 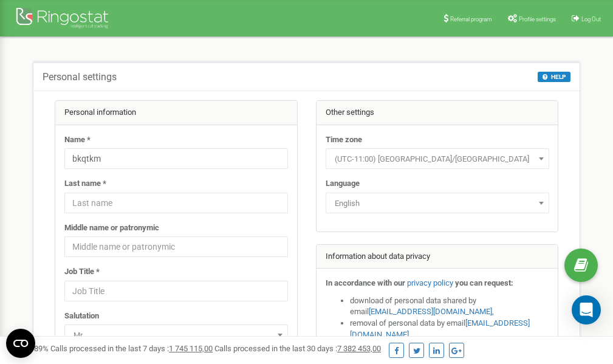 What do you see at coordinates (176, 158) in the screenshot?
I see `input: Name` at bounding box center [176, 158].